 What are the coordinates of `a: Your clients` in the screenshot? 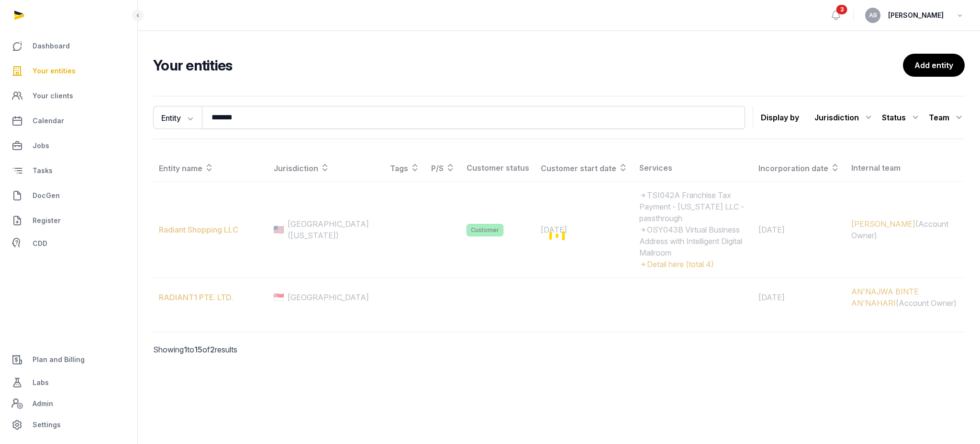 It's located at (69, 95).